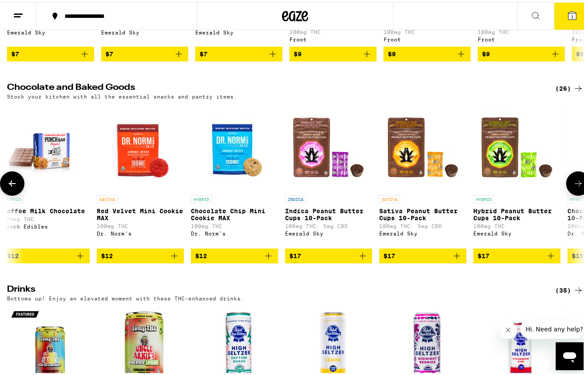 This screenshot has height=375, width=584. Describe the element at coordinates (569, 86) in the screenshot. I see `div: (26)` at that location.